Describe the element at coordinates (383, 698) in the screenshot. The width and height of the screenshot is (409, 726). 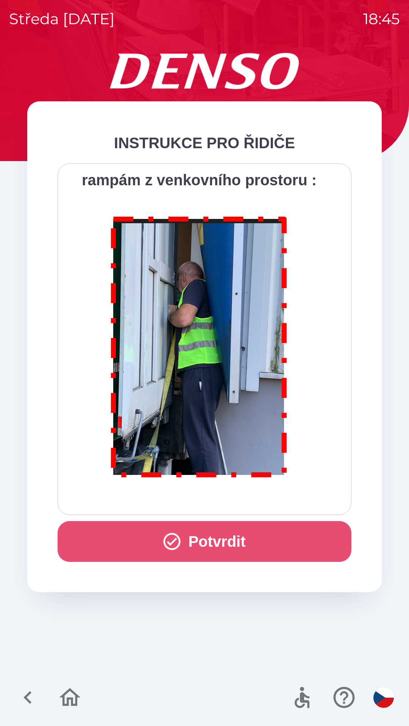
I see `img: cs flag` at that location.